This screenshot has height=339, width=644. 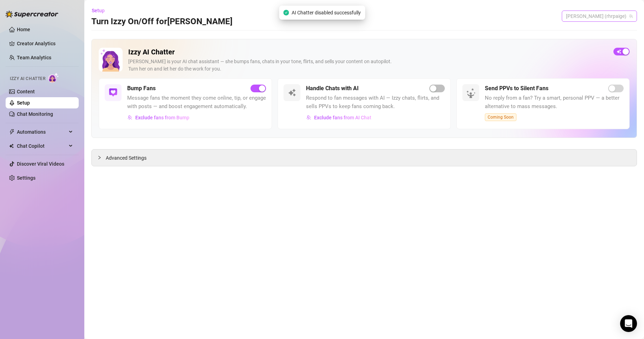 I want to click on div: Open Intercom Messenger, so click(x=629, y=324).